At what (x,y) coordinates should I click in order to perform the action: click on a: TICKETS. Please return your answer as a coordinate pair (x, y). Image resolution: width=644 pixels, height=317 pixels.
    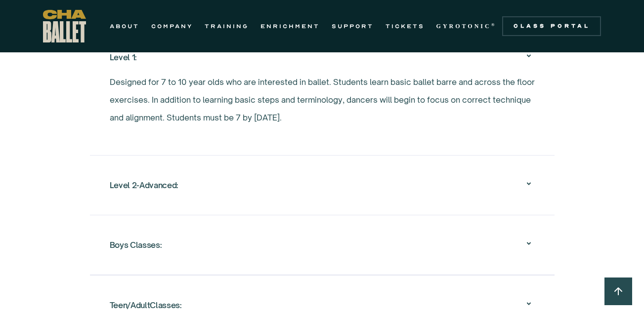
    Looking at the image, I should click on (405, 26).